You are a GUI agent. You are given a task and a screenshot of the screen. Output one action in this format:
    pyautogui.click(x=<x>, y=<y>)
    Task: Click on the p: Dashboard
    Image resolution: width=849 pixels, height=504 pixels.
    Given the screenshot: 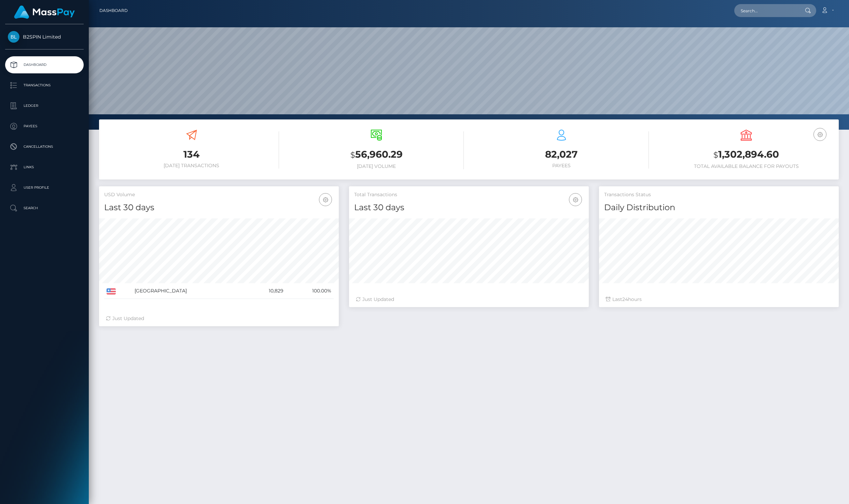 What is the action you would take?
    pyautogui.click(x=44, y=65)
    